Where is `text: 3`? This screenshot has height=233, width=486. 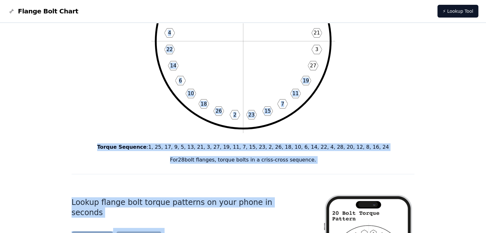 text: 3 is located at coordinates (317, 49).